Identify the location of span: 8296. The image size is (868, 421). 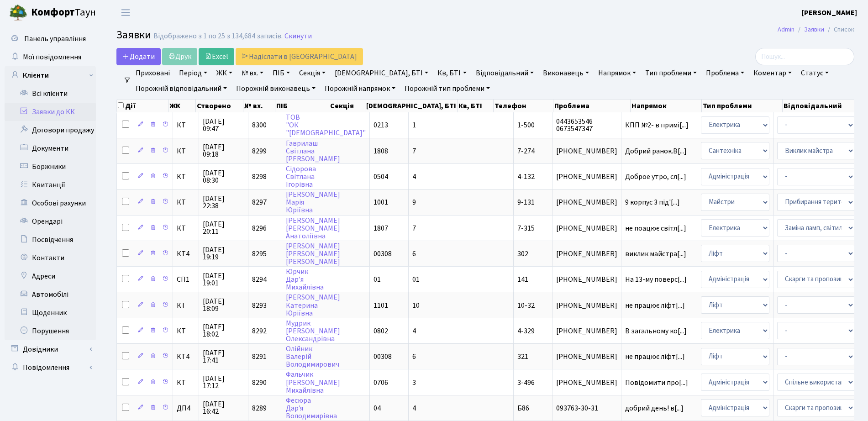
(259, 228).